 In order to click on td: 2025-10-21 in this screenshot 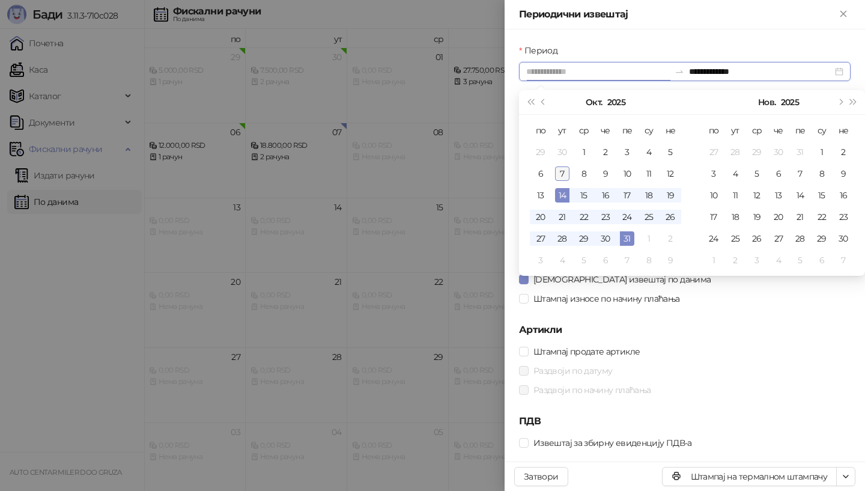, I will do `click(562, 217)`.